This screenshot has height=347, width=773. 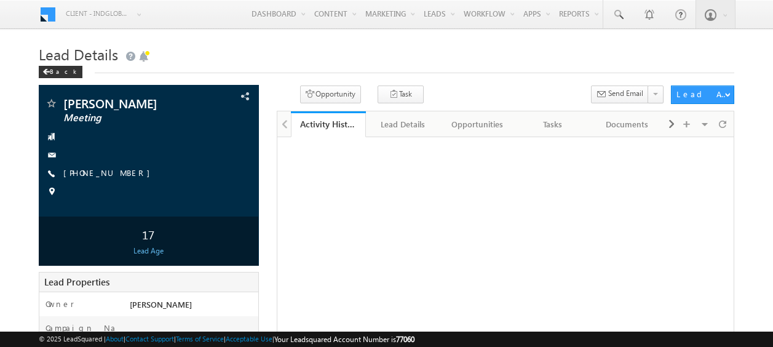 What do you see at coordinates (703, 94) in the screenshot?
I see `div: Lead Actions` at bounding box center [703, 94].